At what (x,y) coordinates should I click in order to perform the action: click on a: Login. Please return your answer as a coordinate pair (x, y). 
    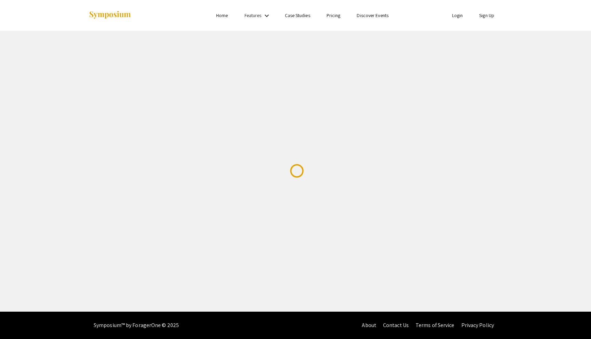
    Looking at the image, I should click on (458, 15).